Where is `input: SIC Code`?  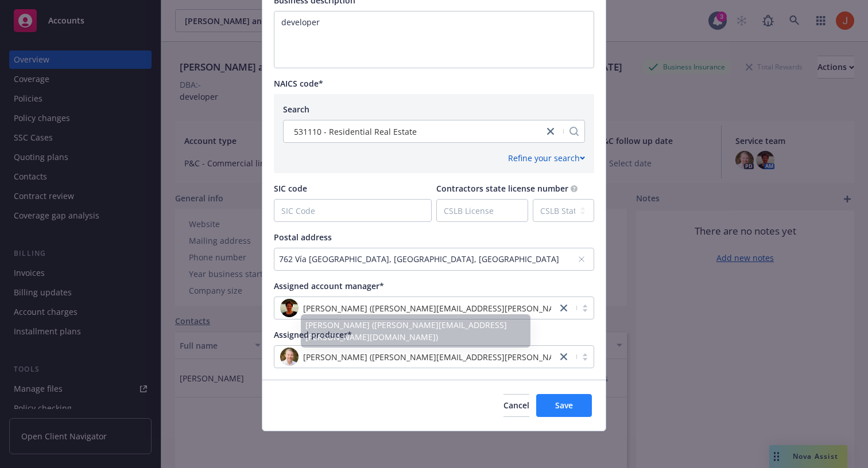 input: SIC Code is located at coordinates (353, 211).